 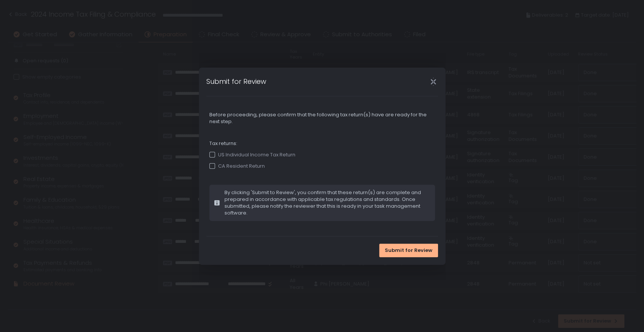 I want to click on span: By clicking 'Submit to Review', you confirm that these return(s) are complete and prepared in acc..., so click(x=327, y=203).